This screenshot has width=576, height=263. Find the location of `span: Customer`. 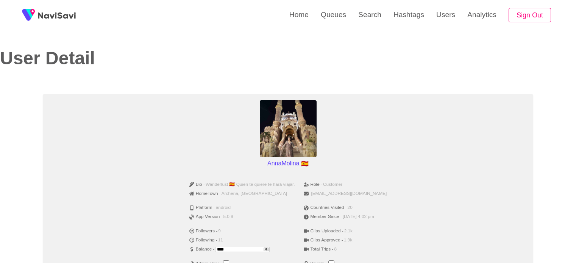

span: Customer is located at coordinates (332, 185).